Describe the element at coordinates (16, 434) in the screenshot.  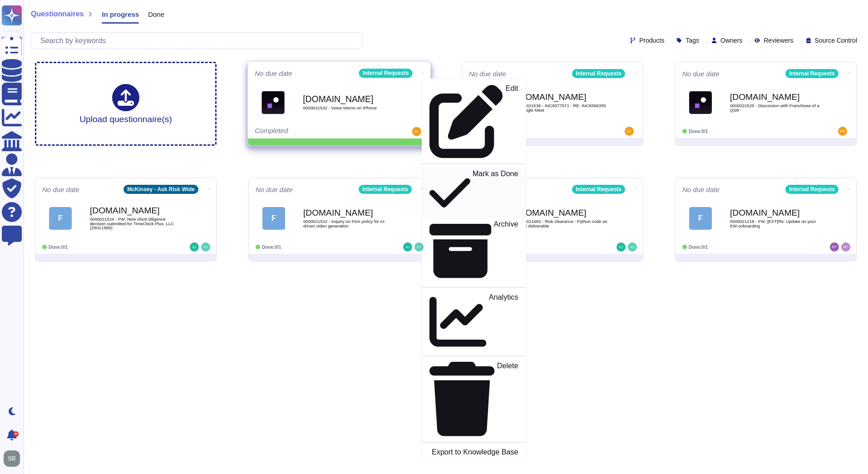
I see `div: 9+` at that location.